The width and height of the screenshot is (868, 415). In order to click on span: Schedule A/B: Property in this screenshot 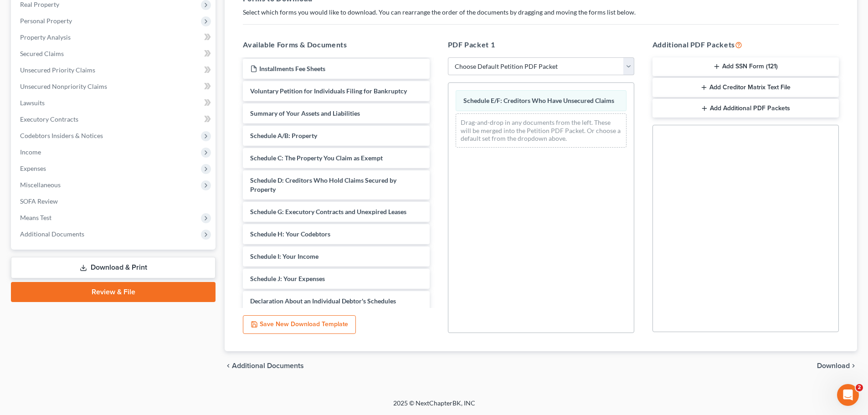, I will do `click(284, 136)`.